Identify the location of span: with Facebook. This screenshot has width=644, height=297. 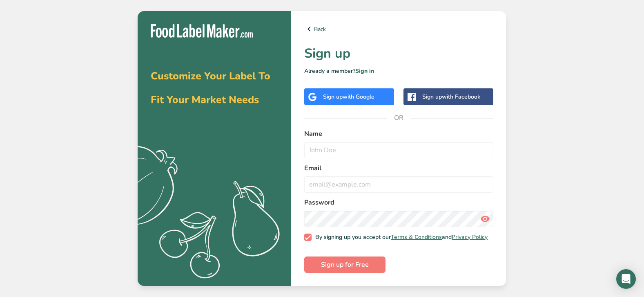
(461, 97).